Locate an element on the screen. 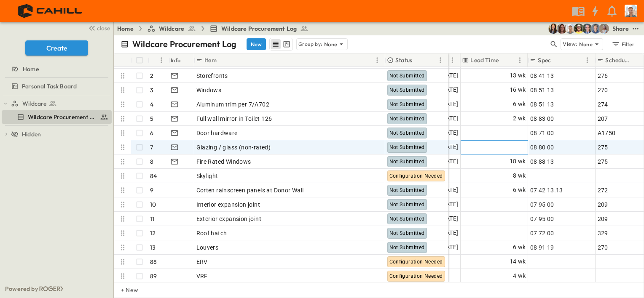 This screenshot has height=298, width=644. div: Filter is located at coordinates (623, 44).